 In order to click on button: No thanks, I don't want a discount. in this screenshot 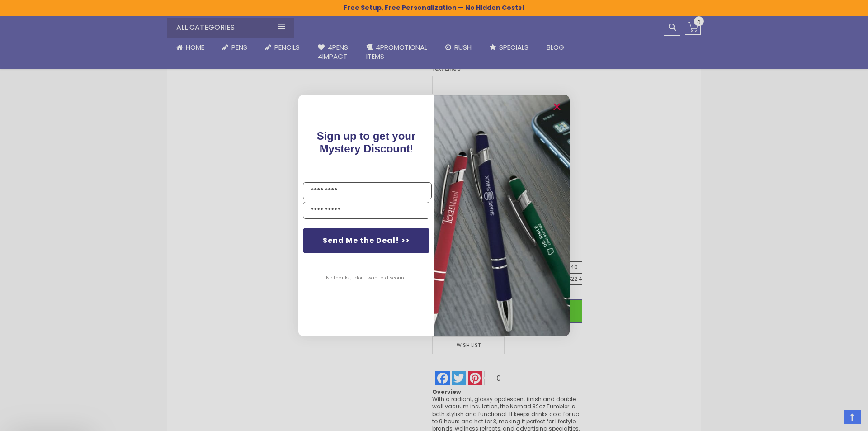, I will do `click(366, 278)`.